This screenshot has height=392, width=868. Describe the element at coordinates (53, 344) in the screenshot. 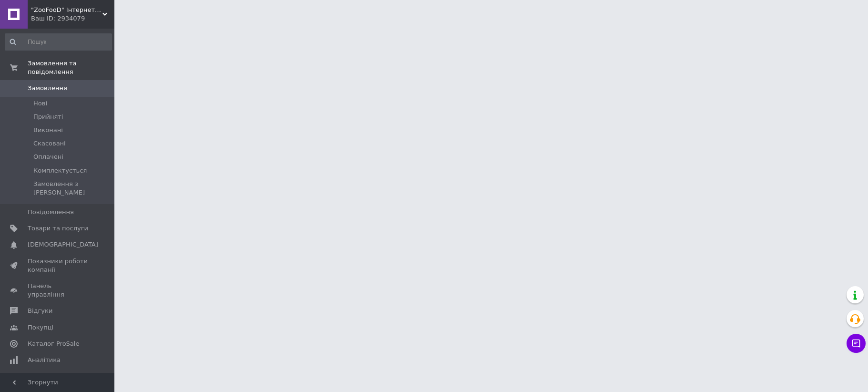

I see `span: Каталог ProSale` at that location.